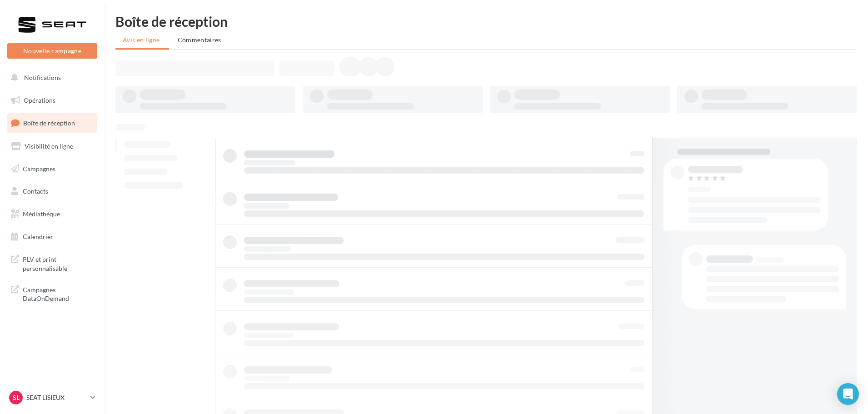 Image resolution: width=868 pixels, height=414 pixels. Describe the element at coordinates (52, 398) in the screenshot. I see `a: SL SEAT LISIEUX` at that location.